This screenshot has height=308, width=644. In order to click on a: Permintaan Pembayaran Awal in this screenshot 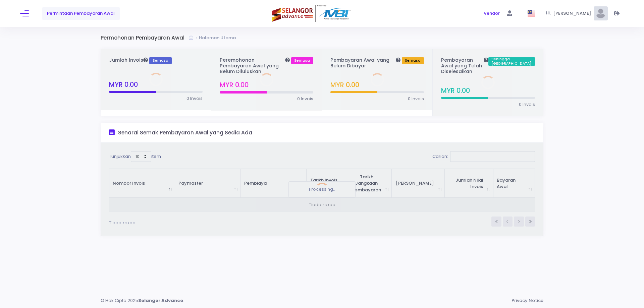, I will do `click(81, 13)`.